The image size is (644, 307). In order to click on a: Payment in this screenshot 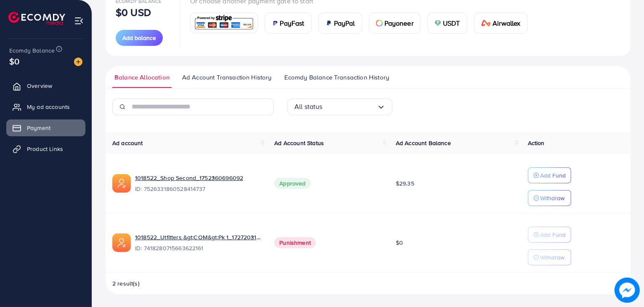, I will do `click(46, 128)`.